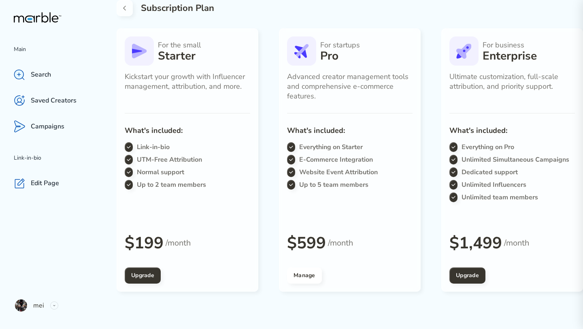  What do you see at coordinates (45, 183) in the screenshot?
I see `p: Edit Page` at bounding box center [45, 183].